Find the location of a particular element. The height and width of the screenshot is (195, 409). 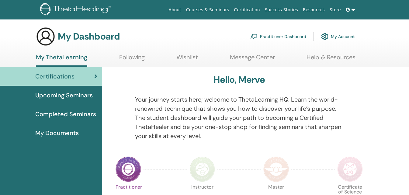

a: Courses & Seminars is located at coordinates (208, 10).